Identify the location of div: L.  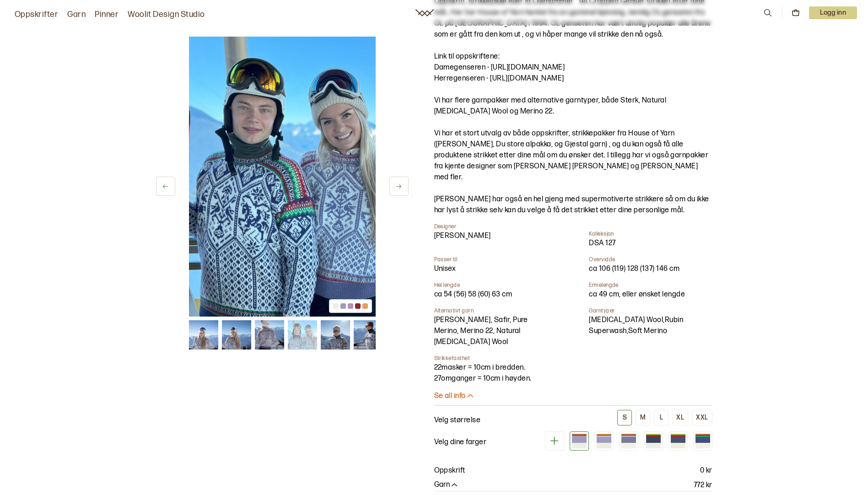
(661, 418).